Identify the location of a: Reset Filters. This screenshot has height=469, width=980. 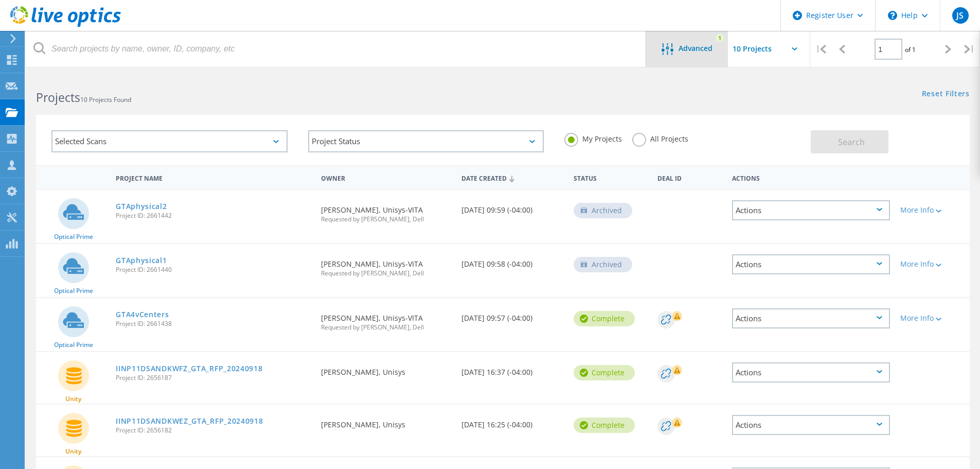
(946, 94).